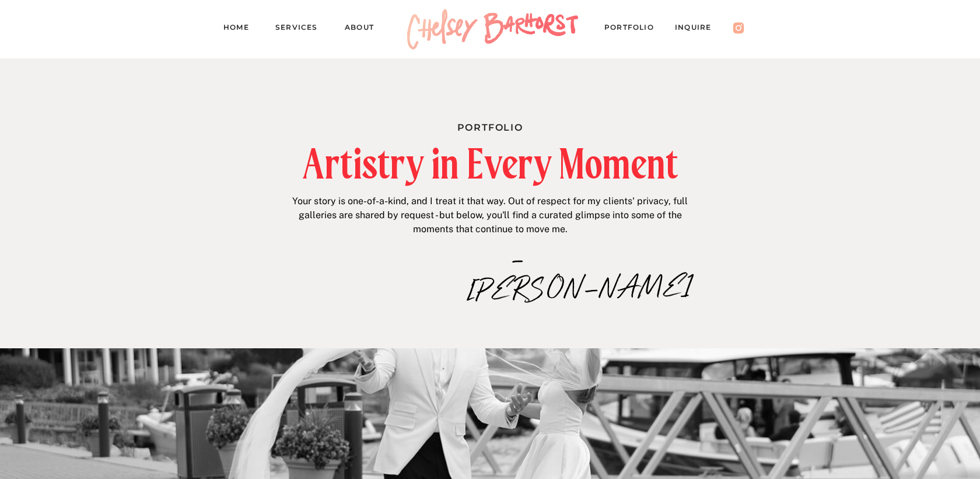  Describe the element at coordinates (364, 29) in the screenshot. I see `a: About` at that location.